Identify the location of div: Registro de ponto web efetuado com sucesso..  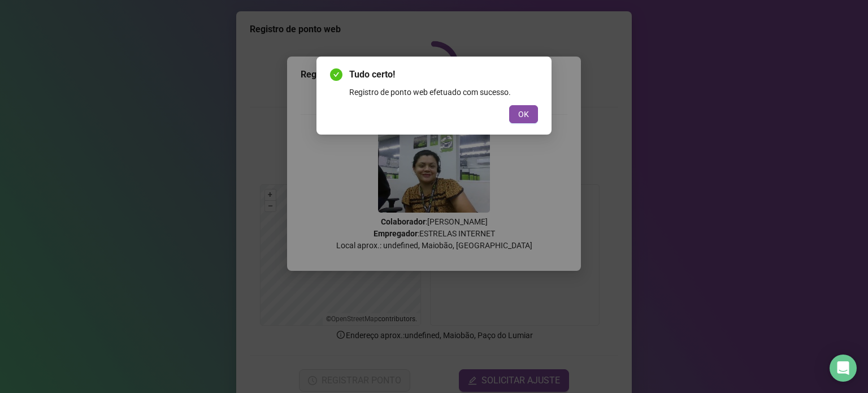
(443, 92).